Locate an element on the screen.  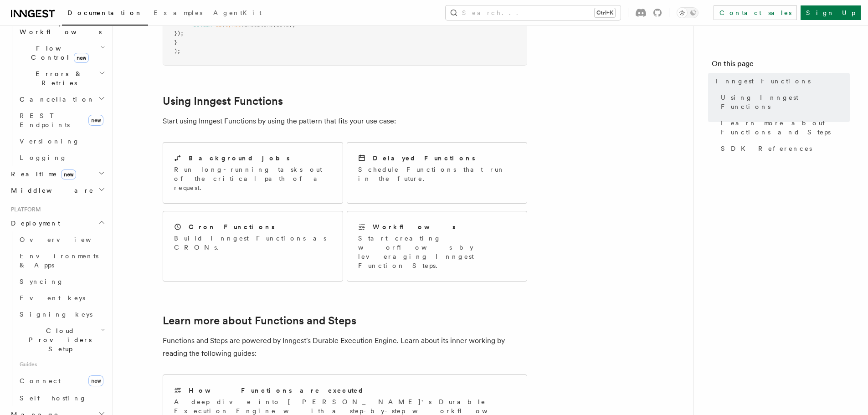
span: Errors & Retries is located at coordinates (58, 78).